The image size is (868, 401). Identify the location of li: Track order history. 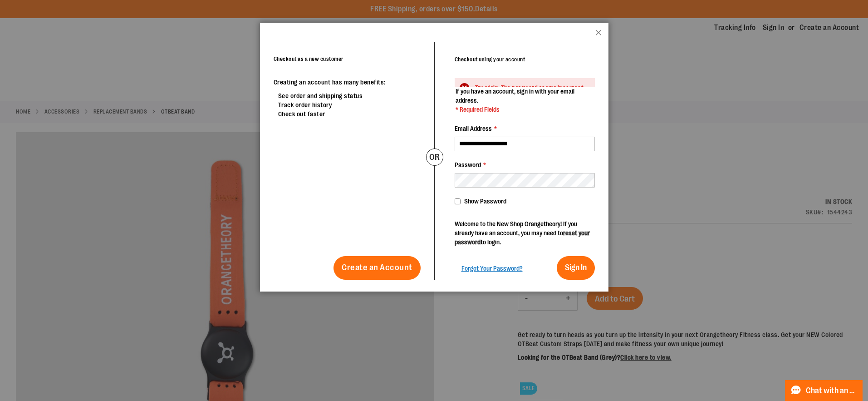
(349, 105).